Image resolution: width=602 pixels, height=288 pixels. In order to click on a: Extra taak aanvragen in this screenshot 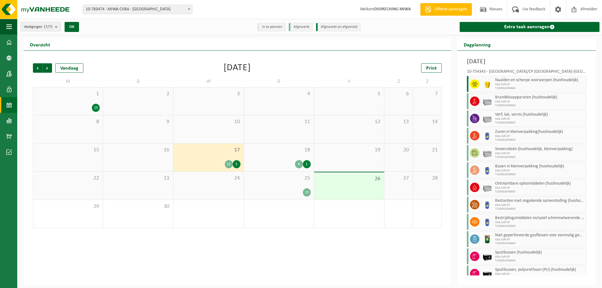, I will do `click(529, 27)`.